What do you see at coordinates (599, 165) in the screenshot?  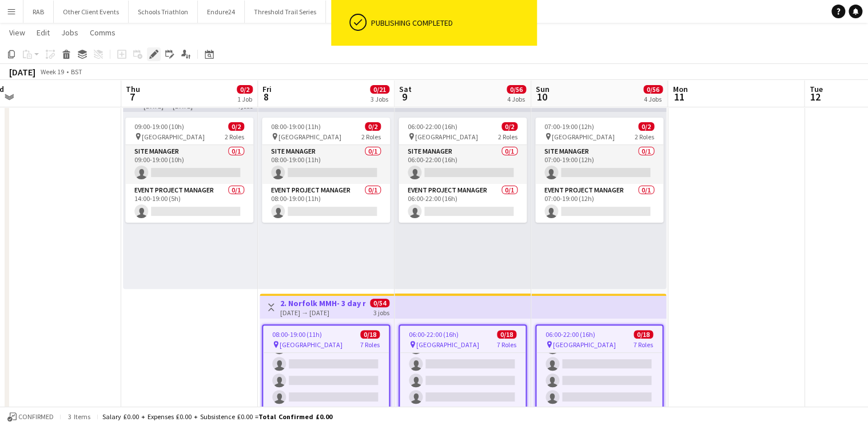 I see `app-card-role: Site Manager0/107:00-19:00 (12h)` at bounding box center [599, 165].